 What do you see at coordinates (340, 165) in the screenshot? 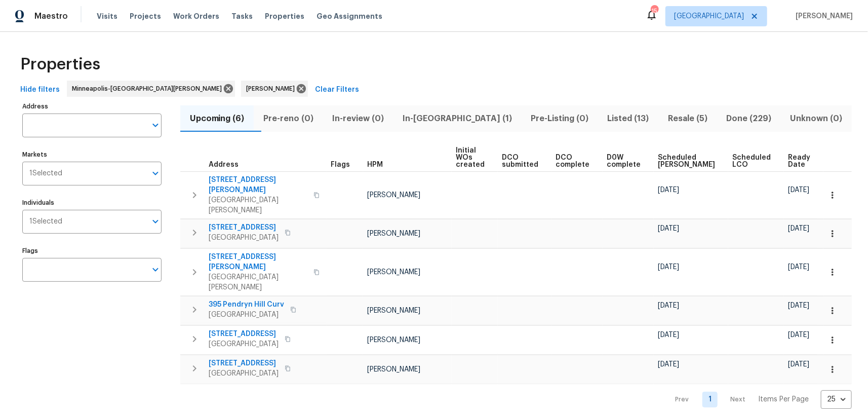
I see `span: Flags` at bounding box center [340, 165].